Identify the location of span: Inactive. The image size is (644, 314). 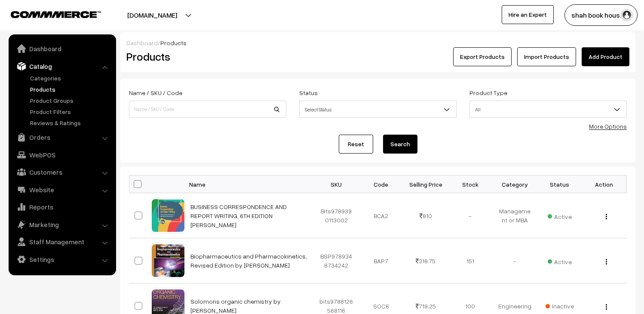
(560, 306).